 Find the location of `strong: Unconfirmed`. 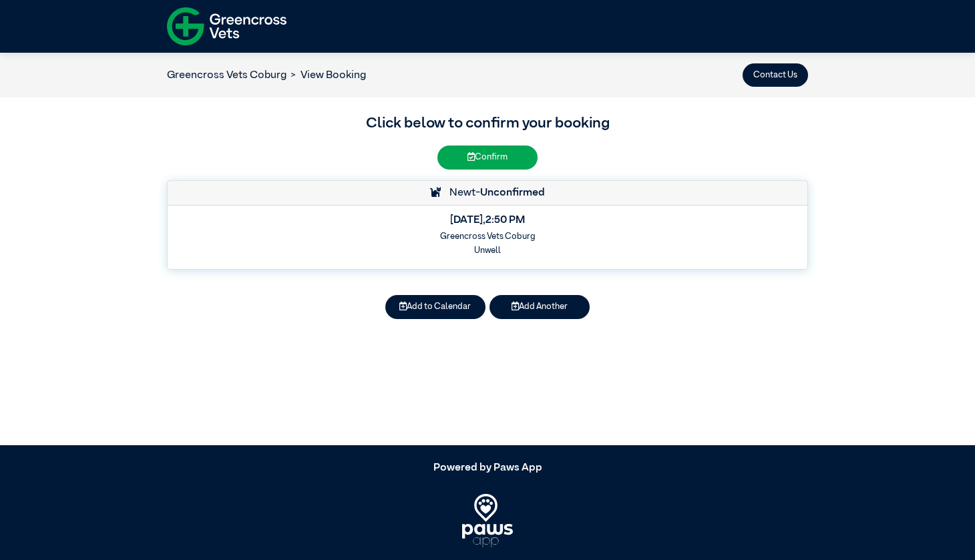

strong: Unconfirmed is located at coordinates (512, 193).